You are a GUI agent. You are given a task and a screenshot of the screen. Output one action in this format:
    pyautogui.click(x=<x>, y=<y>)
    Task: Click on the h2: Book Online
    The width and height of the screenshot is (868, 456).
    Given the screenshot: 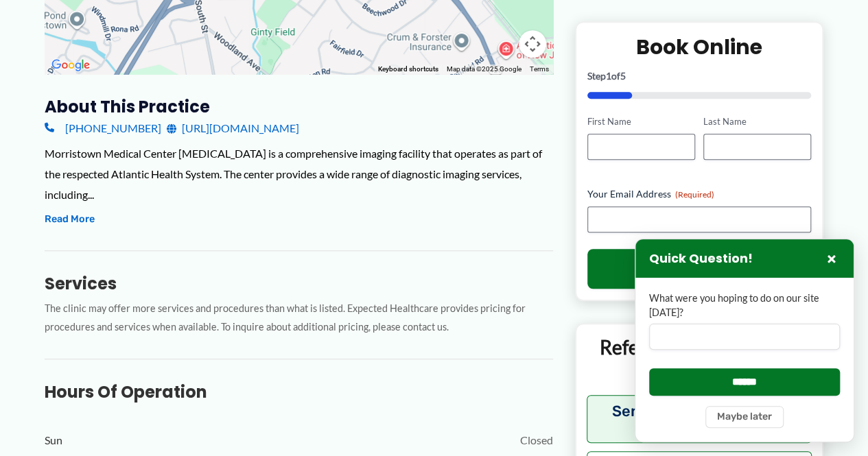 What is the action you would take?
    pyautogui.click(x=700, y=47)
    